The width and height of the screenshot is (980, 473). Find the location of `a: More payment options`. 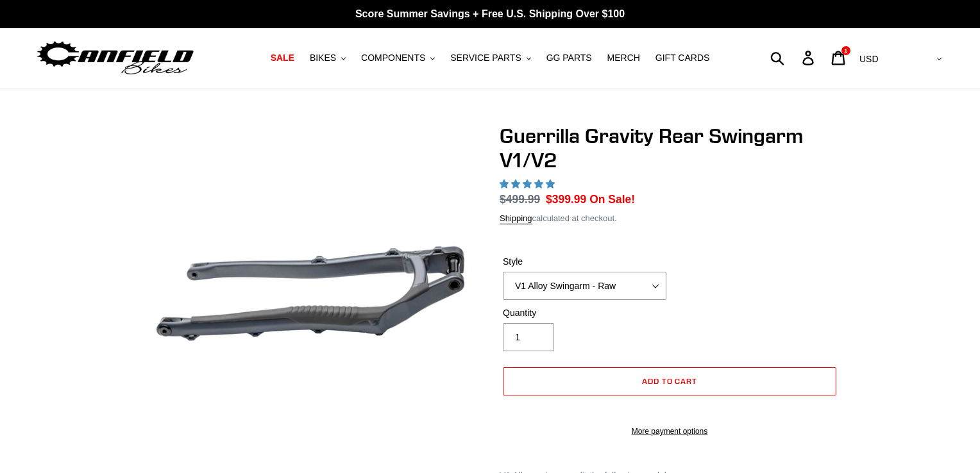

a: More payment options is located at coordinates (669, 432).